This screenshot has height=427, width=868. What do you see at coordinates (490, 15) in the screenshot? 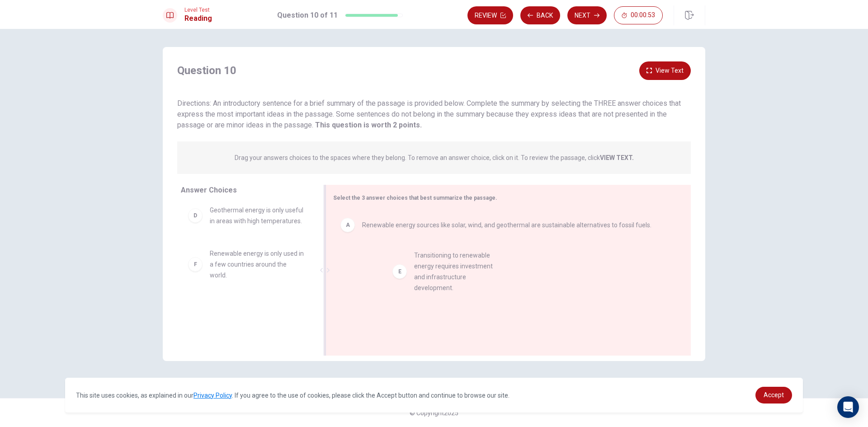
I see `button: Review` at bounding box center [490, 15].